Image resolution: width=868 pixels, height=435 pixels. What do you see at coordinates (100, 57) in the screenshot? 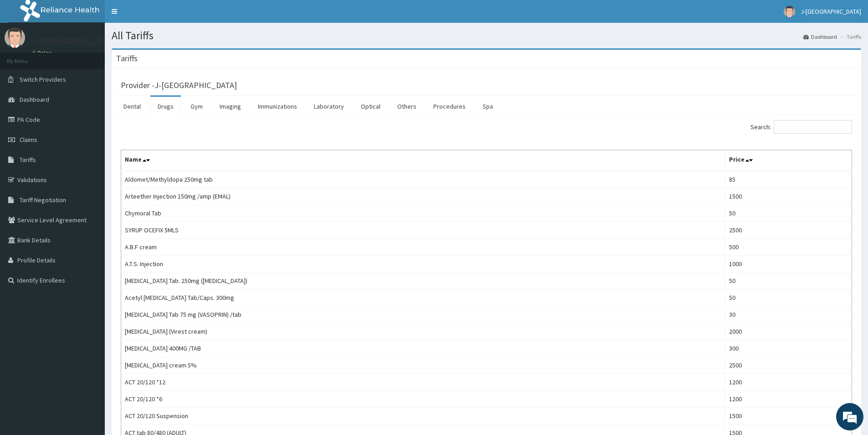
I see `div: Chat with us now` at bounding box center [100, 57].